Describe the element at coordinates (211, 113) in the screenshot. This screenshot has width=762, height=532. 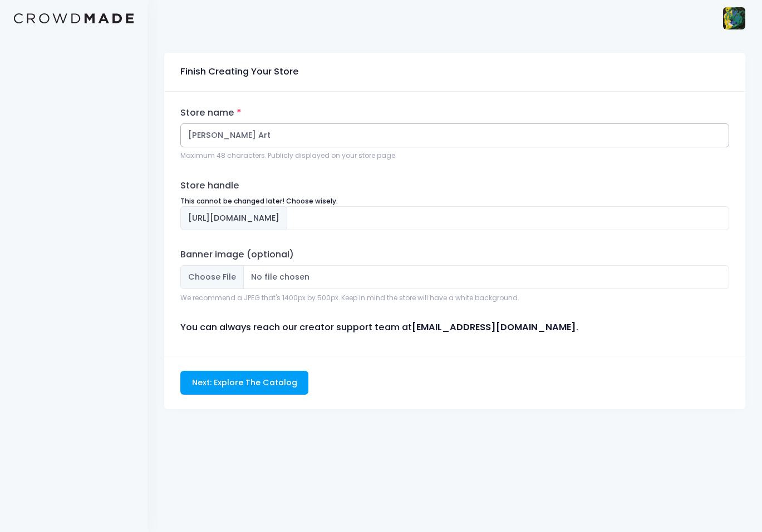
I see `label: Store name` at that location.